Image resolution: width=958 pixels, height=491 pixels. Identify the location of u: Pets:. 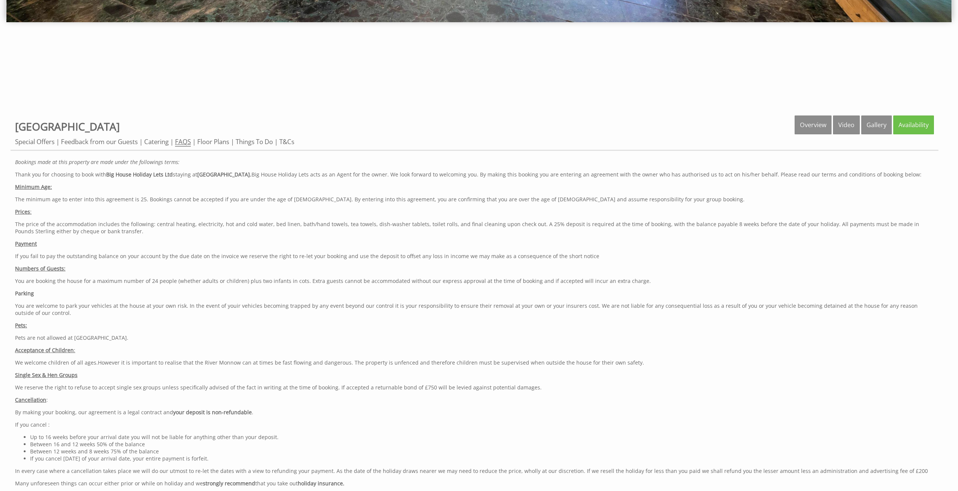
(21, 325).